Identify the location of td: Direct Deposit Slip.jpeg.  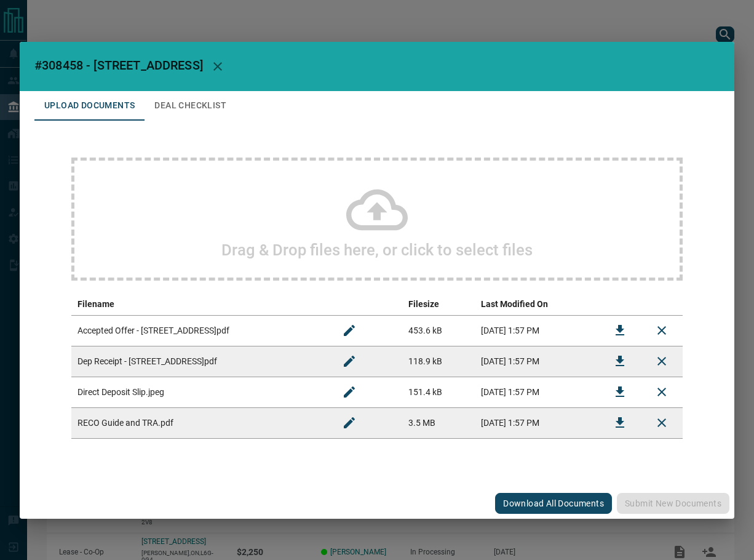
(200, 392).